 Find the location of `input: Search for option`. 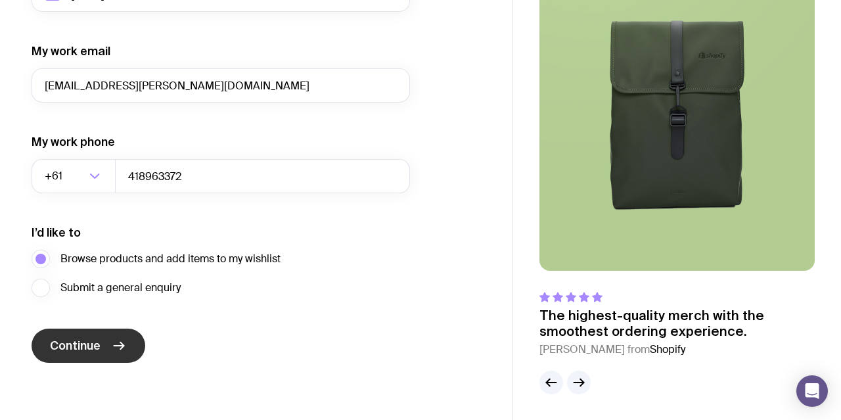

input: Search for option is located at coordinates (75, 176).